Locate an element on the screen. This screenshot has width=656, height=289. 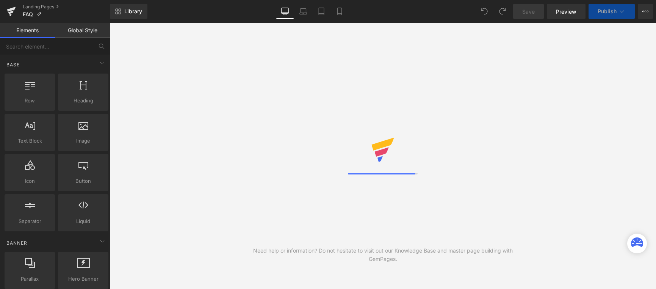
button: Undo is located at coordinates (485, 11).